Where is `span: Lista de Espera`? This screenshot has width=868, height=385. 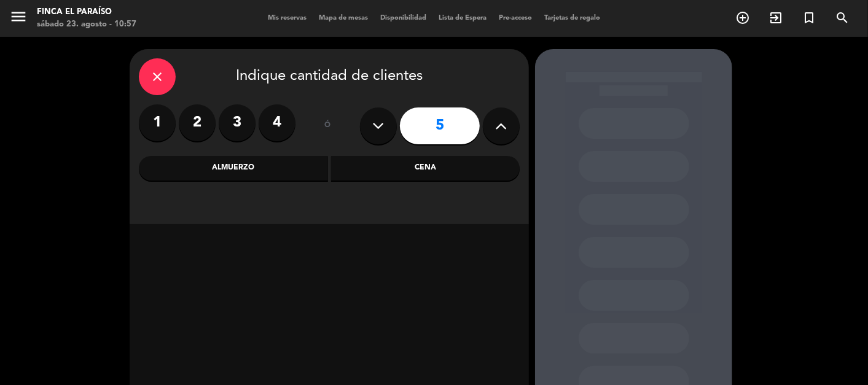
span: Lista de Espera is located at coordinates (463, 18).